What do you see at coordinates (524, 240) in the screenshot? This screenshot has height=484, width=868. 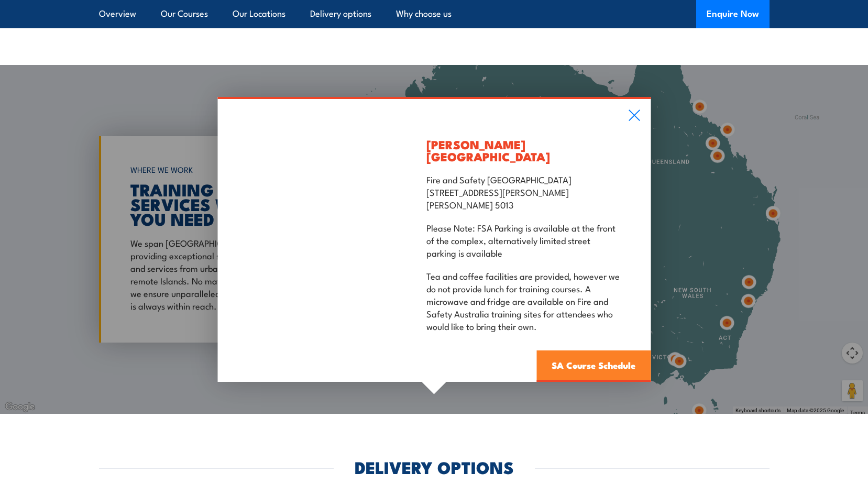 I see `p: Please Note: FSA Parking is available at the front of the complex, alternatively limited street p...` at bounding box center [524, 240].